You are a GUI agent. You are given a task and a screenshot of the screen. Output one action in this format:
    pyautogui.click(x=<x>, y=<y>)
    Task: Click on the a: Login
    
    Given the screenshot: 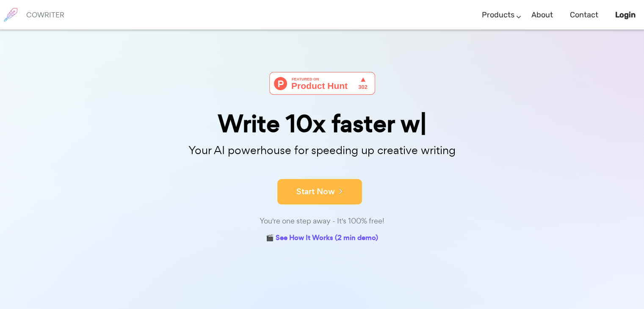 What is the action you would take?
    pyautogui.click(x=625, y=15)
    